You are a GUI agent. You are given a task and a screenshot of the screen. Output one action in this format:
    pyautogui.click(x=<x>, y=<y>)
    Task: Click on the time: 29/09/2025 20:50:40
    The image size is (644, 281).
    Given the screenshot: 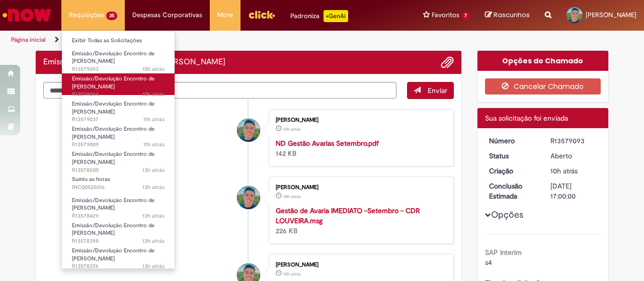 What is the action you would take?
    pyautogui.click(x=292, y=129)
    